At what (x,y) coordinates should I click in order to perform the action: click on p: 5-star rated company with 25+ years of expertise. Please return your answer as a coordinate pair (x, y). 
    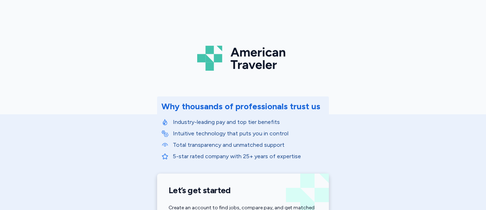
    Looking at the image, I should click on (249, 157).